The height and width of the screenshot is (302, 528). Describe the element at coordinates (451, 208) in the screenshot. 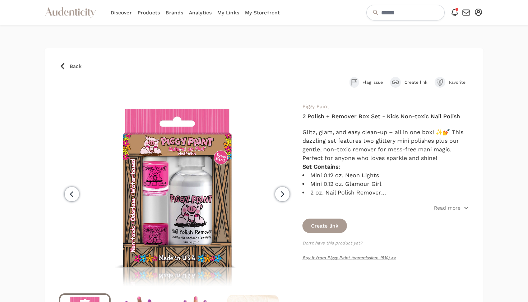

I see `button: Read more` at that location.